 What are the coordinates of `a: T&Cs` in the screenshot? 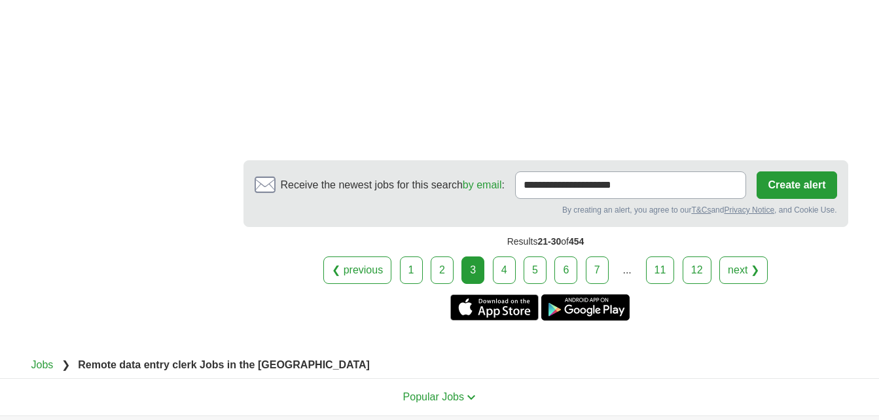 It's located at (701, 210).